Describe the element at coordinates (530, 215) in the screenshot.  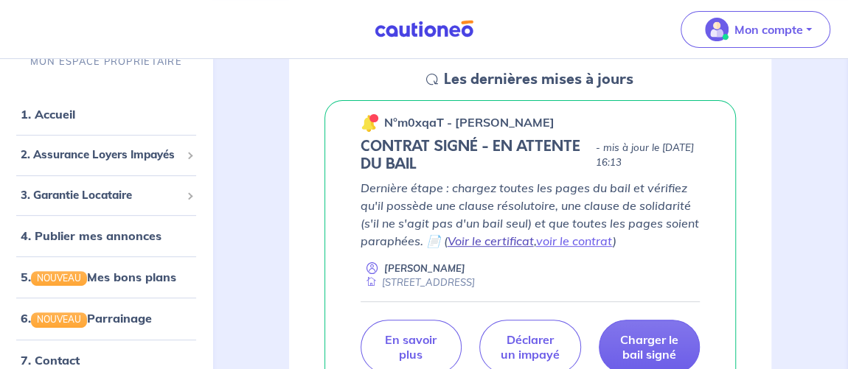
I see `p: Dernière étape : chargez toutes les pages du bail et vérifiez qu'il possède une clause résolutoir...` at that location.